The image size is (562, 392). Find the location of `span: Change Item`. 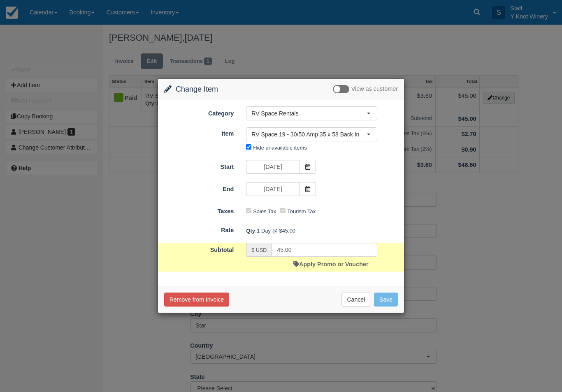

span: Change Item is located at coordinates (196, 89).